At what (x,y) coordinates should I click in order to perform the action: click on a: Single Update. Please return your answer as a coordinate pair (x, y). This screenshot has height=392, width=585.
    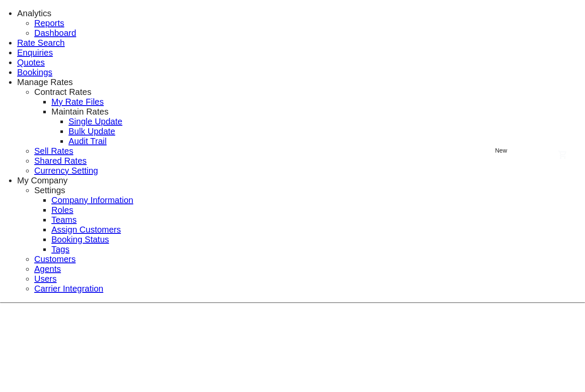
    Looking at the image, I should click on (95, 121).